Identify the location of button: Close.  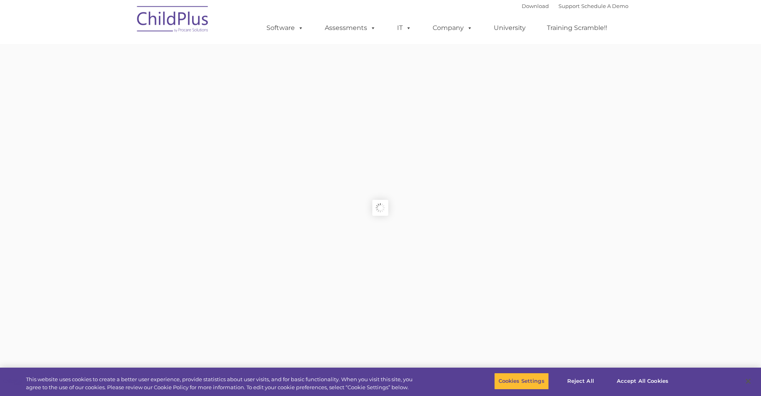
(749, 381).